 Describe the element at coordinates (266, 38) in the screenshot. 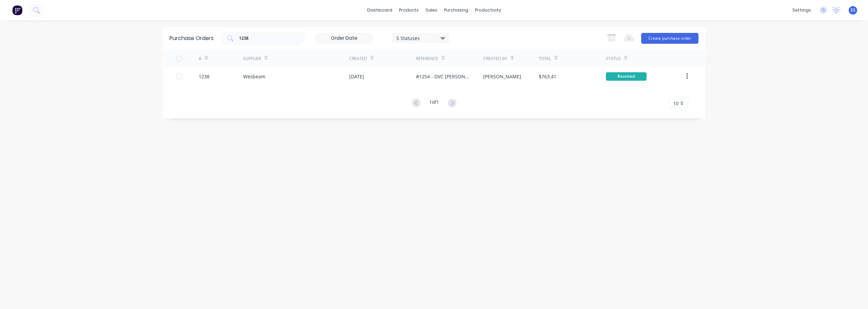

I see `input: Search purchase orders...` at that location.